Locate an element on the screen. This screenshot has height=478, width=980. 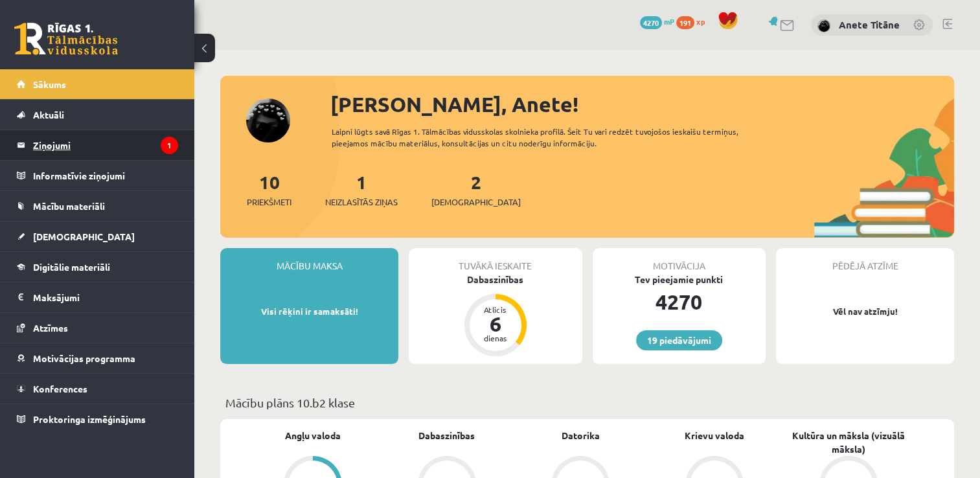
div: Motivācija is located at coordinates (679, 260).